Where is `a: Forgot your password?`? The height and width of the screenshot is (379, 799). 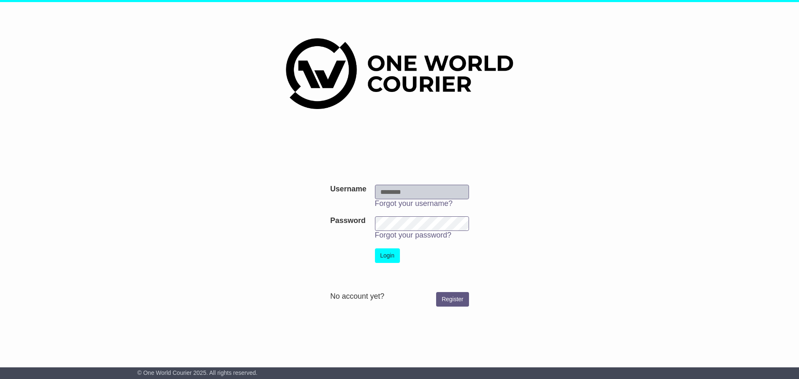
a: Forgot your password? is located at coordinates (413, 235).